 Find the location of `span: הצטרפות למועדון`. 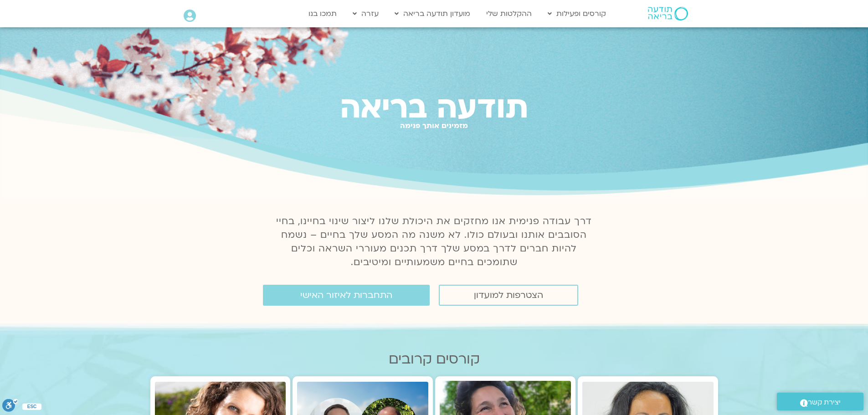

span: הצטרפות למועדון is located at coordinates (508, 295).